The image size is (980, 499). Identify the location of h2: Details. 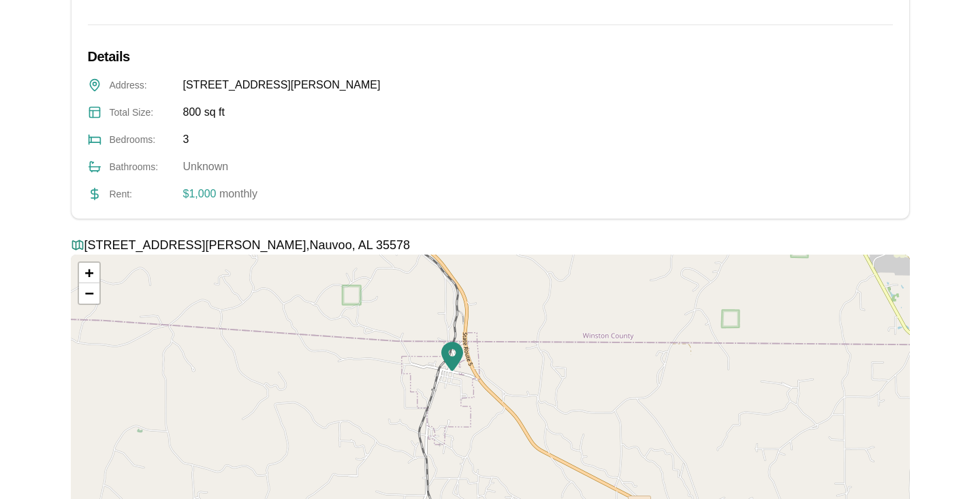
(490, 56).